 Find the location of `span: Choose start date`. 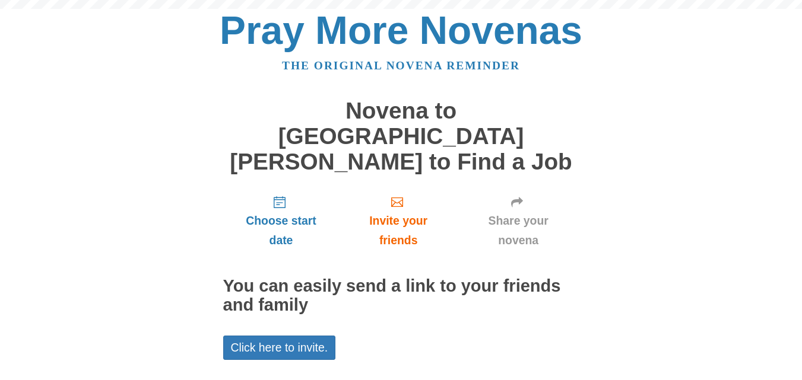

span: Choose start date is located at coordinates (281, 231).